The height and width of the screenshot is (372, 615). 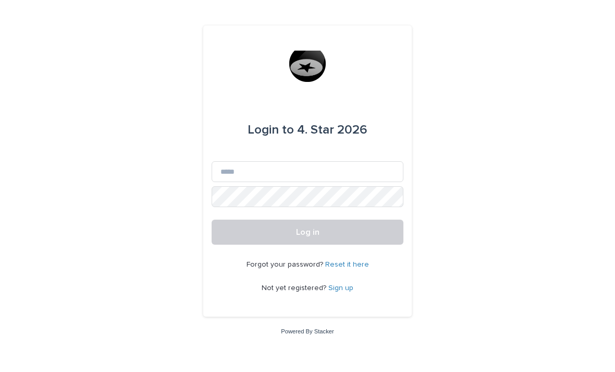 I want to click on a: Powered By Stacker, so click(x=307, y=331).